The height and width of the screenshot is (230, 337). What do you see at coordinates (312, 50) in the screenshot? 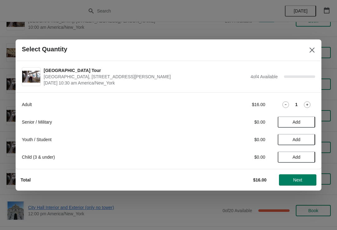
I see `button: Close` at bounding box center [312, 50].